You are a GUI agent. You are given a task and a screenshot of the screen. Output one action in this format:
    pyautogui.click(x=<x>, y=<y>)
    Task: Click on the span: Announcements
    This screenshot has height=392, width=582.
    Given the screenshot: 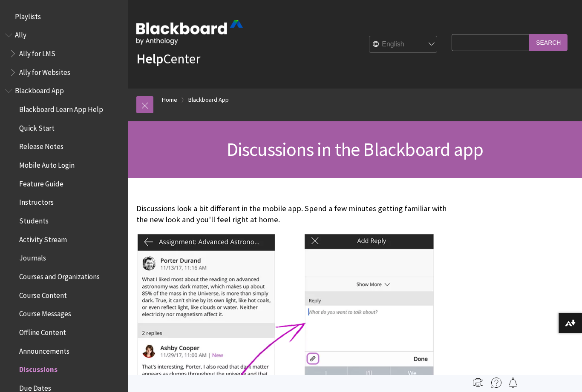 What is the action you would take?
    pyautogui.click(x=44, y=349)
    